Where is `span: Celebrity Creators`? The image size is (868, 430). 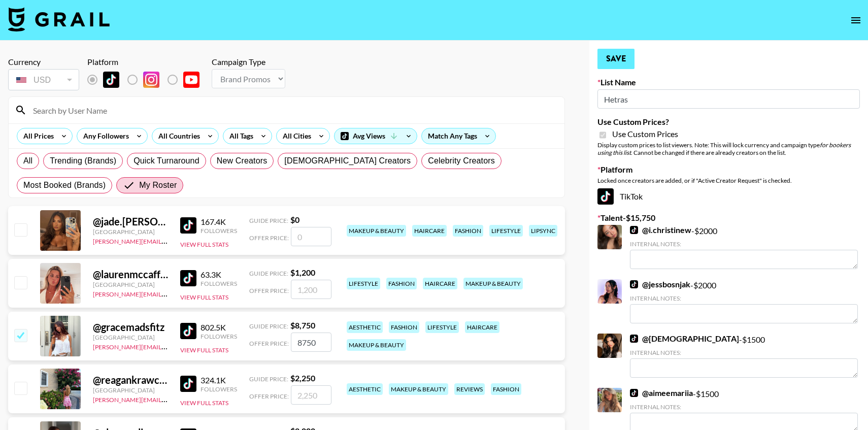
span: Celebrity Creators is located at coordinates (462, 161).